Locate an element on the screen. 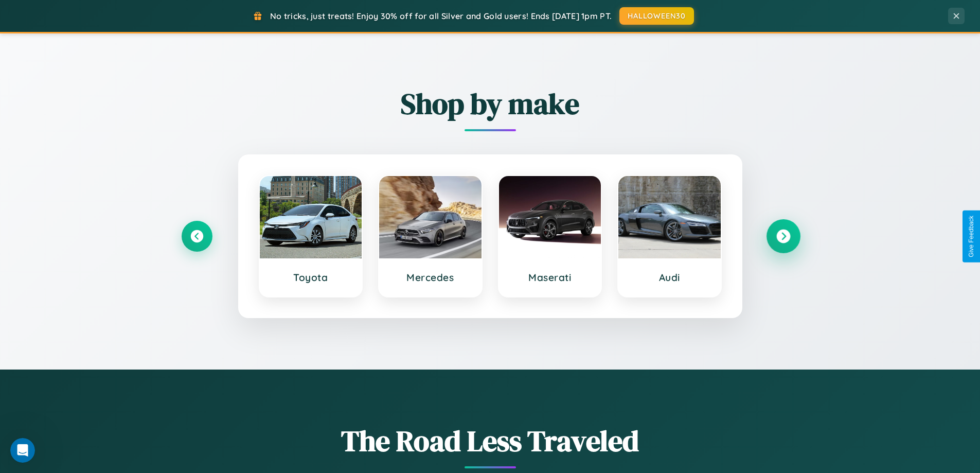 The height and width of the screenshot is (473, 980). h3: Audi is located at coordinates (669, 277).